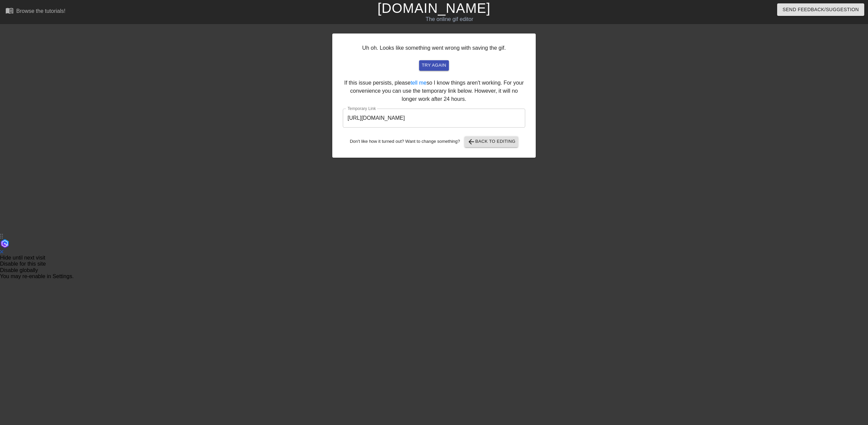  What do you see at coordinates (491, 142) in the screenshot?
I see `button: Back to Editing` at bounding box center [491, 142].